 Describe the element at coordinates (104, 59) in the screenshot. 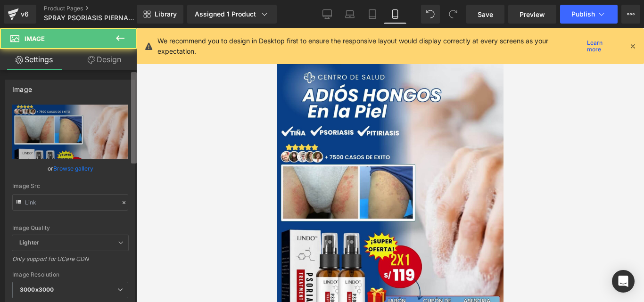

I see `a: Design` at that location.